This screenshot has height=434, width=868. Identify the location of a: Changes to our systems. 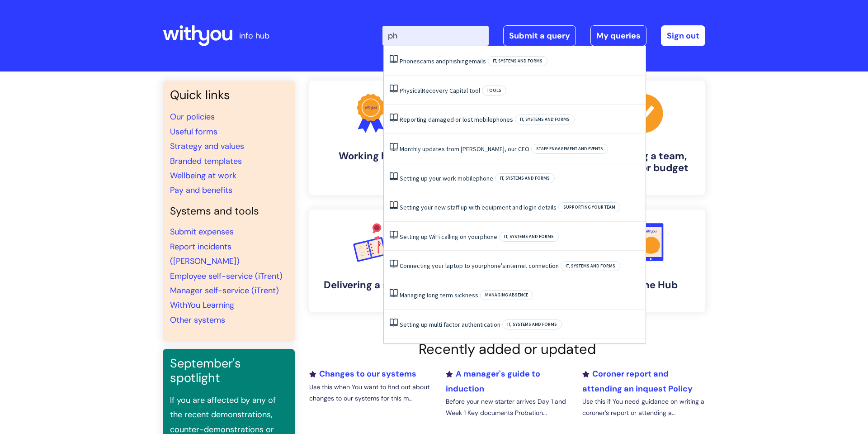
(363, 374).